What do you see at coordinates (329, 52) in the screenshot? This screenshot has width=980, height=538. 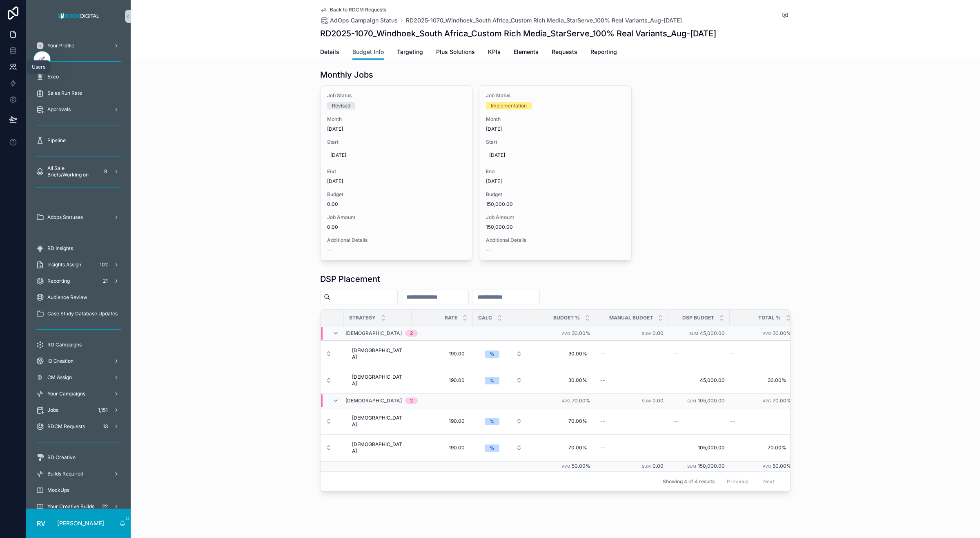 I see `span: Details` at bounding box center [329, 52].